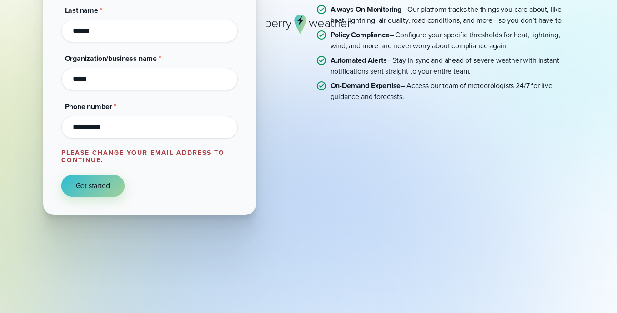 The height and width of the screenshot is (313, 617). Describe the element at coordinates (452, 91) in the screenshot. I see `p: – Access our team of meteorologists 24/7 for live guidance and forecasts.` at that location.